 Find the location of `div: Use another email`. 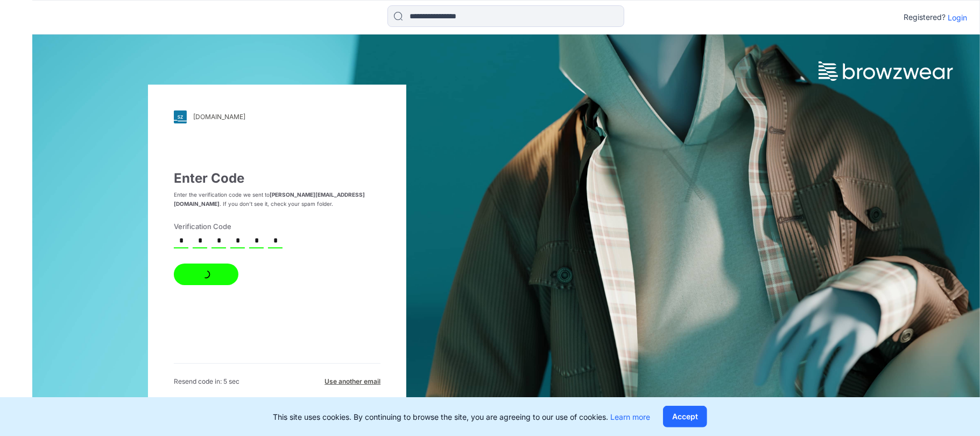

div: Use another email is located at coordinates (353, 381).